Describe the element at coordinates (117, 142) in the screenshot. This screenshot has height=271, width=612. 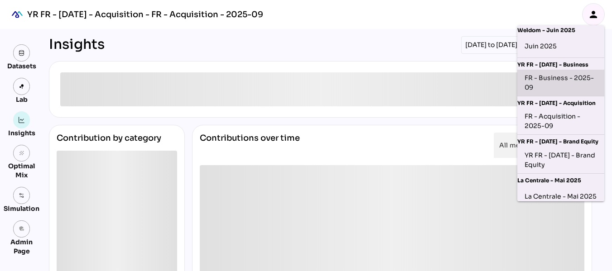
I see `div: Contribution by category` at that location.